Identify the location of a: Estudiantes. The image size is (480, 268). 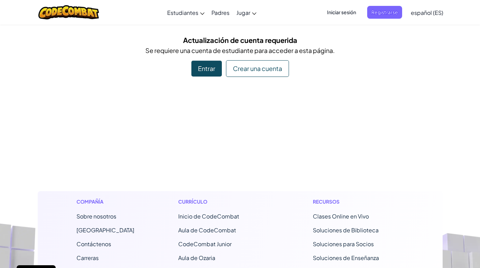
(186, 12).